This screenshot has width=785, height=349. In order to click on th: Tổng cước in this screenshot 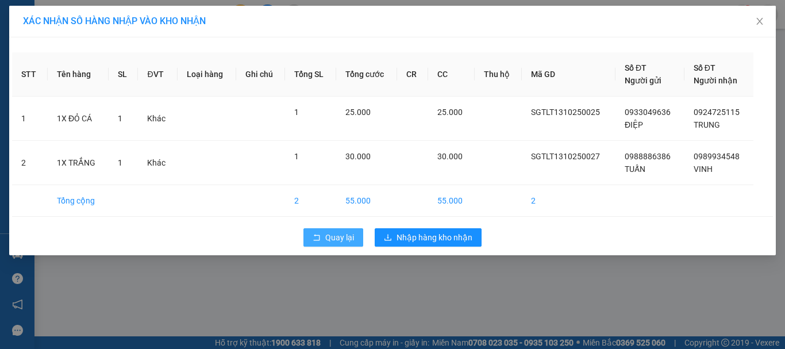, I will do `click(367, 74)`.